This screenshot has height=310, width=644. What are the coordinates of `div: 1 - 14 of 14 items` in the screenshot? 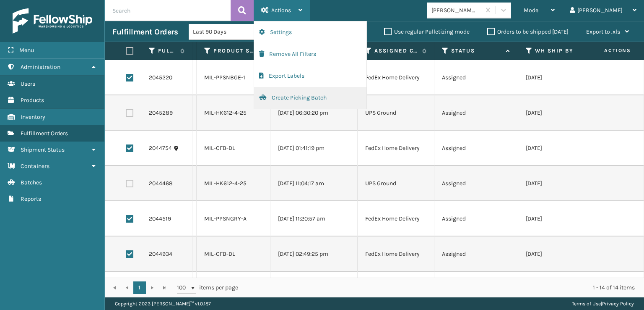 It's located at (442, 287).